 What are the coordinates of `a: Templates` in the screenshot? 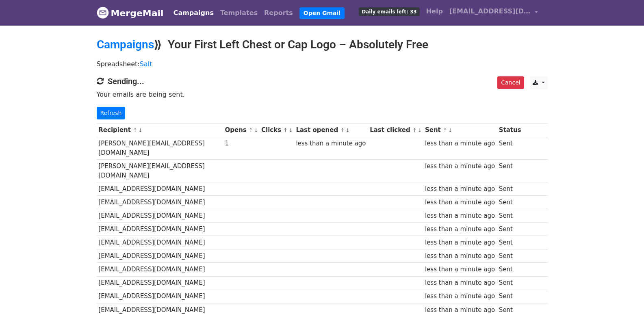 It's located at (239, 13).